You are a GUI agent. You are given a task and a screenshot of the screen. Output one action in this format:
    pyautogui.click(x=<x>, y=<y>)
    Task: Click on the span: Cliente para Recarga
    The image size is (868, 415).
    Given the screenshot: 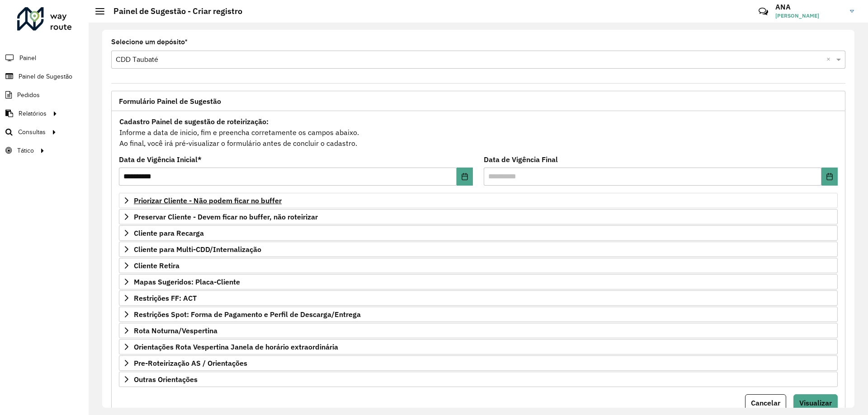 What is the action you would take?
    pyautogui.click(x=168, y=233)
    